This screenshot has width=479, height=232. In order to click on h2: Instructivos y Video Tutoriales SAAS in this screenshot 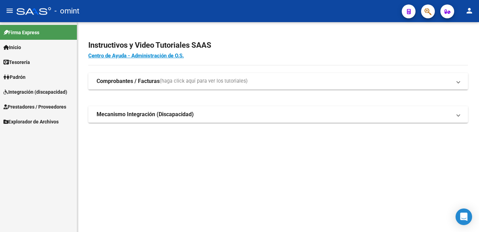, I will do `click(278, 45)`.